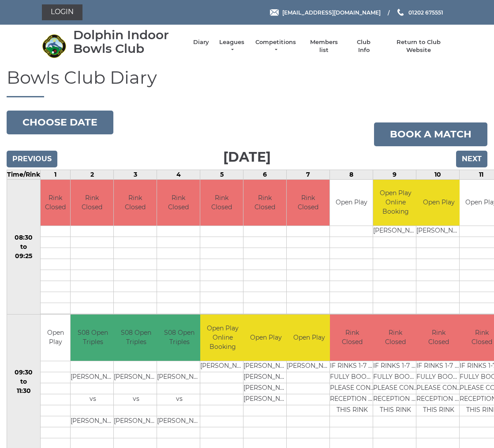 This screenshot has width=494, height=448. Describe the element at coordinates (222, 174) in the screenshot. I see `td: 5` at that location.